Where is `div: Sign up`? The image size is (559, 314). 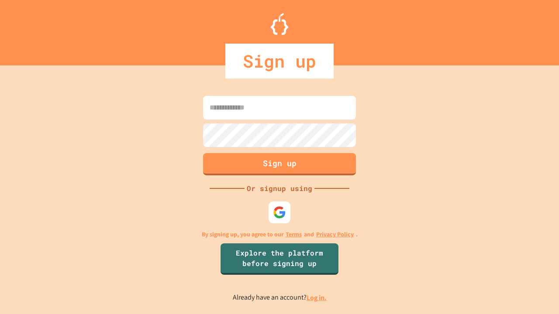 div: Sign up is located at coordinates (279, 61).